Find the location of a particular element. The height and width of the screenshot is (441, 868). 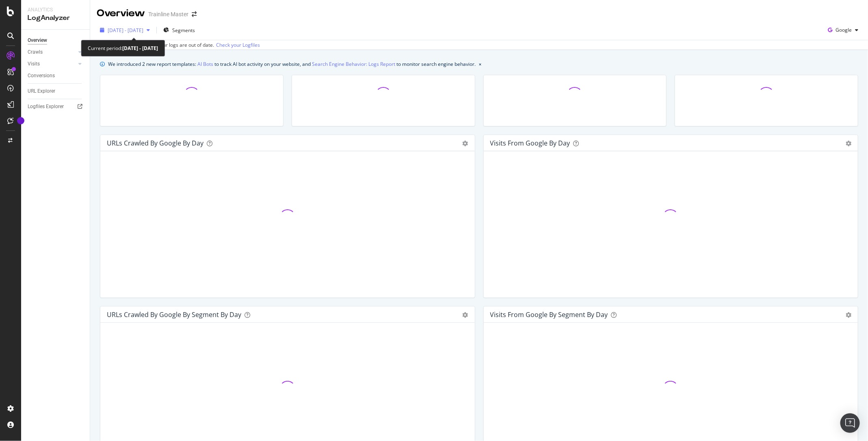

a: URL Explorer is located at coordinates (56, 91).